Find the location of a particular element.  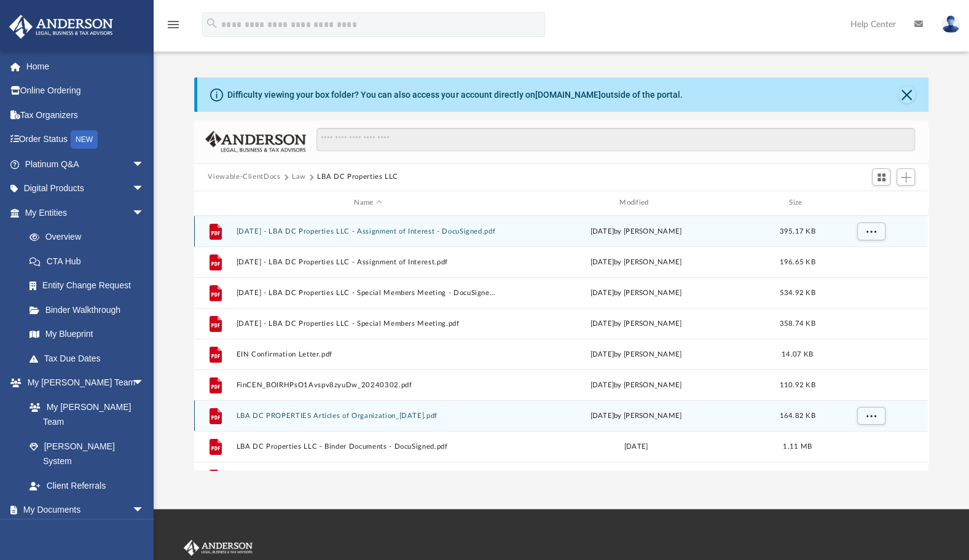

a: Binder Walkthrough is located at coordinates (89, 310).